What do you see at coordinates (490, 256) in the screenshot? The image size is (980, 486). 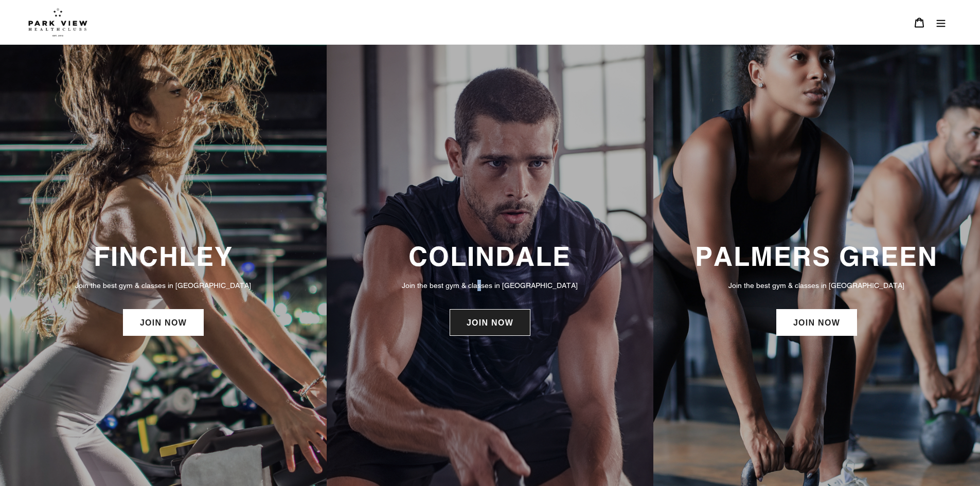 I see `h3: COLINDALE` at bounding box center [490, 256].